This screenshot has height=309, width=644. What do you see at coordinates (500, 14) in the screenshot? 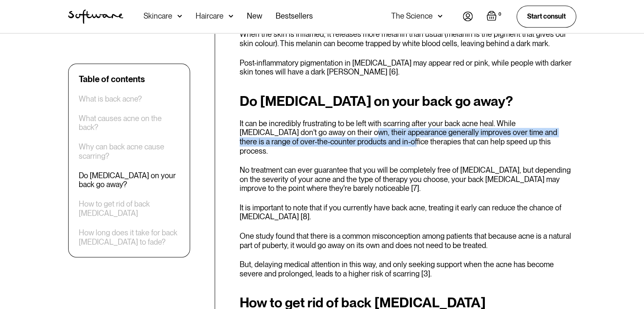
I see `div: 0` at bounding box center [500, 14].